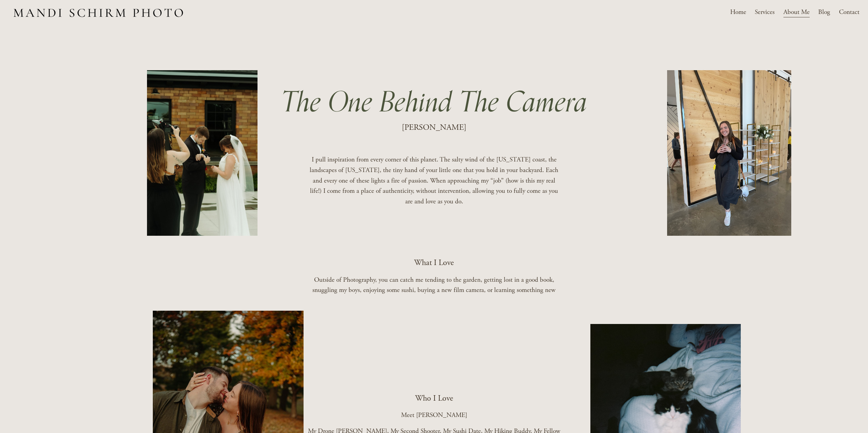  Describe the element at coordinates (434, 399) in the screenshot. I see `p: Who I Love` at that location.